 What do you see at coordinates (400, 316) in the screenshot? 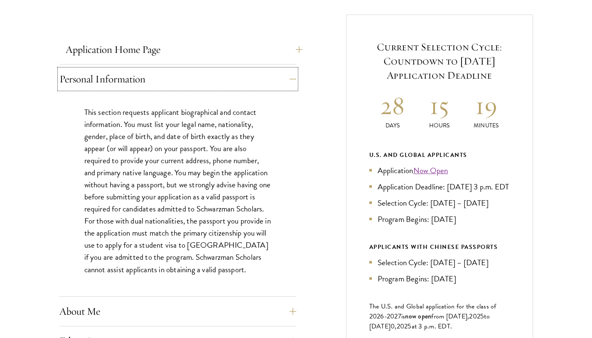
I see `span: 7` at bounding box center [400, 316].